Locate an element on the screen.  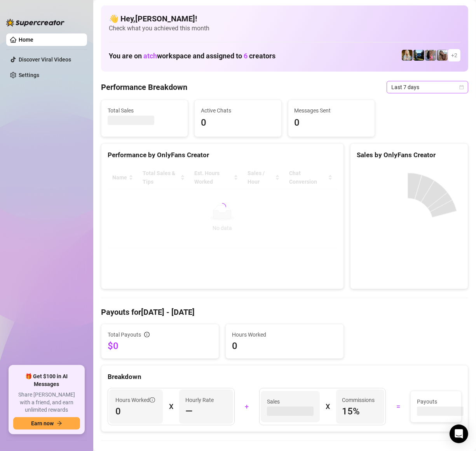
span: $0 is located at coordinates (160, 346).